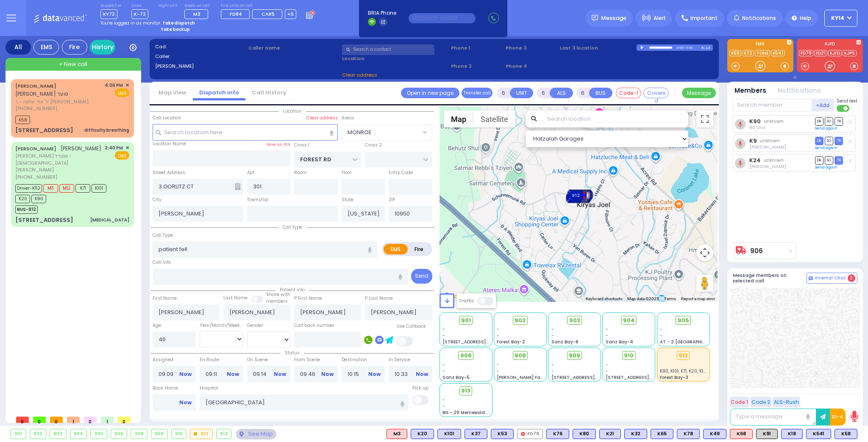 Image resolution: width=868 pixels, height=442 pixels. I want to click on span: 908, so click(520, 356).